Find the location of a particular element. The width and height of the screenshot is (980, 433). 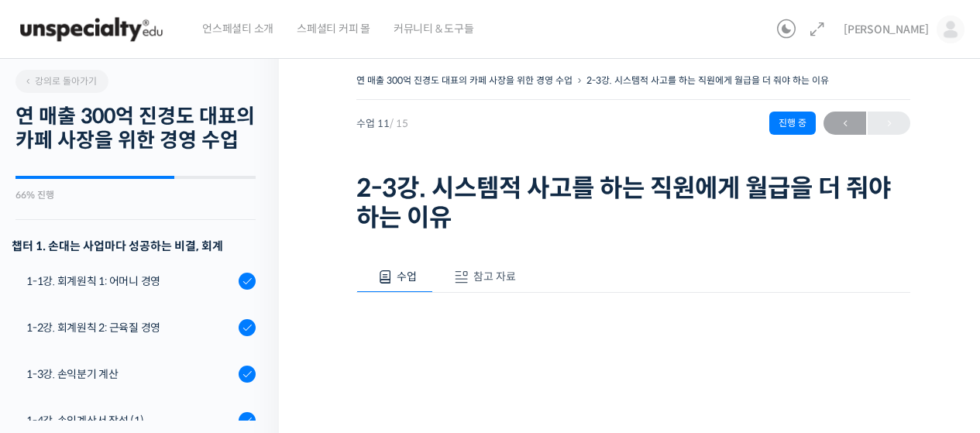

span: 참고 자료 is located at coordinates (495, 277).